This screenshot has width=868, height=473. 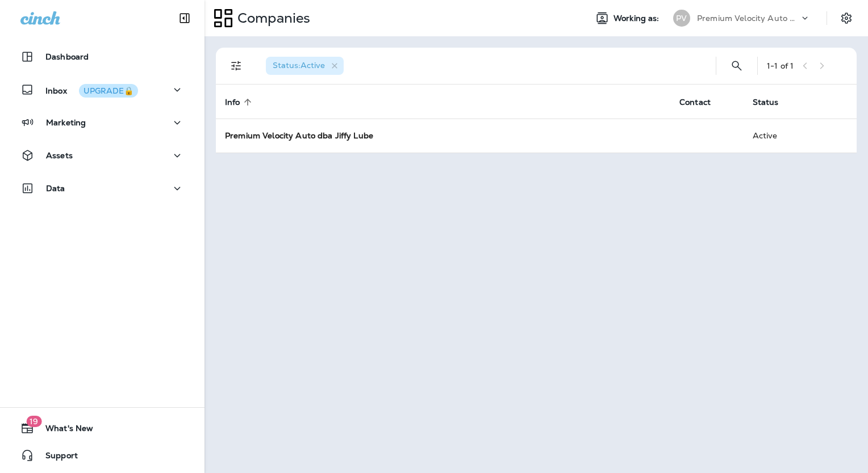 I want to click on button: UPGRADE🔒, so click(x=108, y=91).